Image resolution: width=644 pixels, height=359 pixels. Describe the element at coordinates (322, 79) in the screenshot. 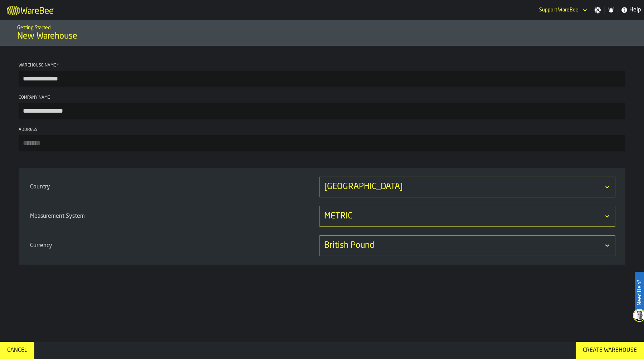

I see `input: button-toolbar-Warehouse Name` at that location.